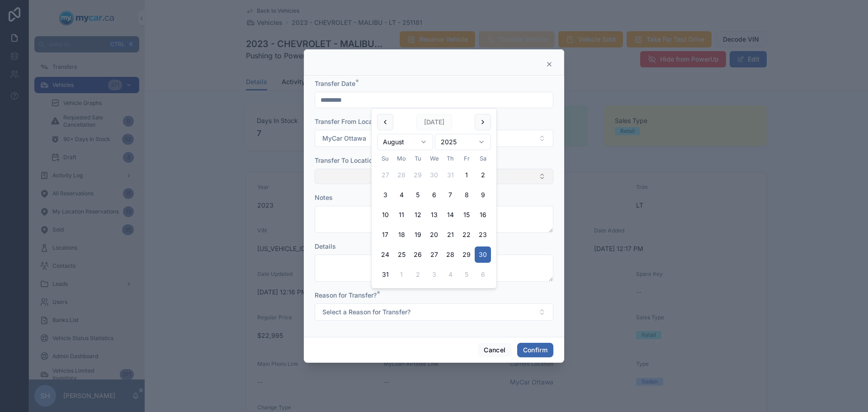 This screenshot has height=412, width=868. I want to click on button: Tuesday, August 19th, 2025, so click(418, 235).